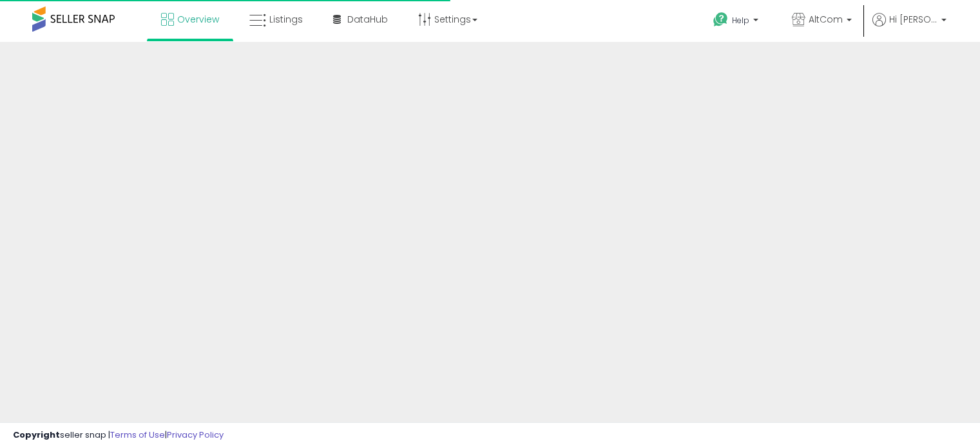 The width and height of the screenshot is (980, 448). I want to click on span: AltCom, so click(825, 19).